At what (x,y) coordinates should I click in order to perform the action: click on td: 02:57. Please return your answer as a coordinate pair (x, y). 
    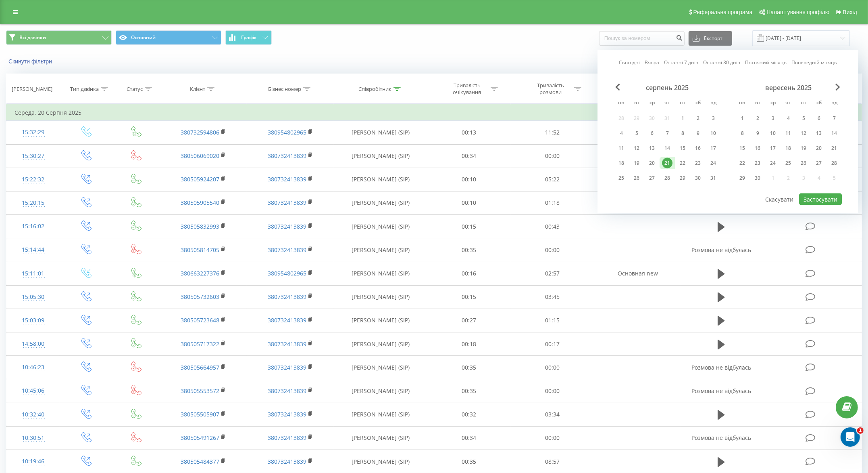
    Looking at the image, I should click on (552, 273).